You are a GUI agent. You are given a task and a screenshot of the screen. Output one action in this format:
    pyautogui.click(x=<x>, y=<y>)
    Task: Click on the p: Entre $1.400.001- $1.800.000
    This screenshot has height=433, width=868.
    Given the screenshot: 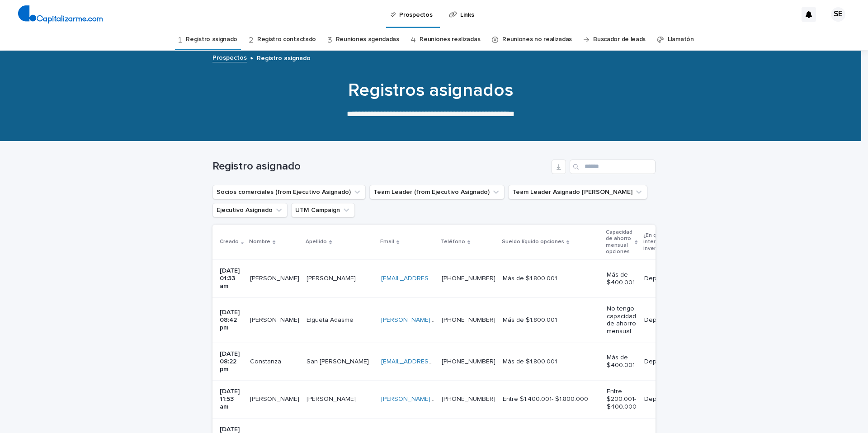 What is the action you would take?
    pyautogui.click(x=551, y=399)
    